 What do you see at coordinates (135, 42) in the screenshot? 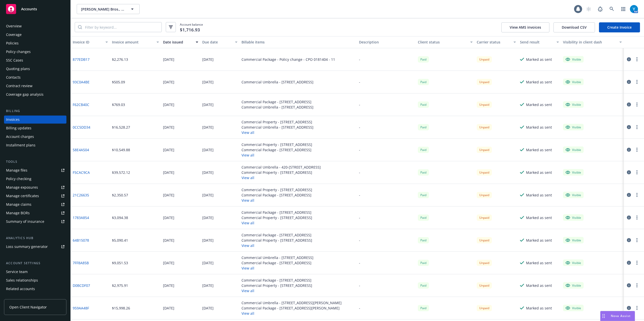
I see `button: Invoice amount` at bounding box center [135, 42].